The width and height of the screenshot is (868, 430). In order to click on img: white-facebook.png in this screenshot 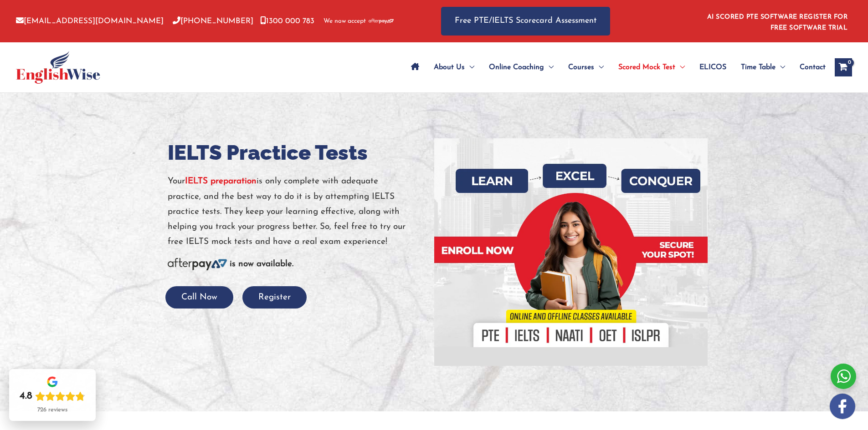, I will do `click(842, 407)`.